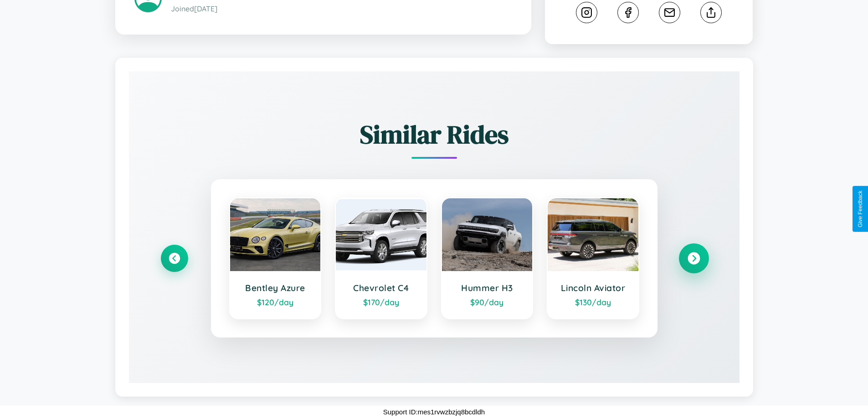 Image resolution: width=868 pixels, height=418 pixels. Describe the element at coordinates (381, 302) in the screenshot. I see `div: $ 170 /day` at that location.